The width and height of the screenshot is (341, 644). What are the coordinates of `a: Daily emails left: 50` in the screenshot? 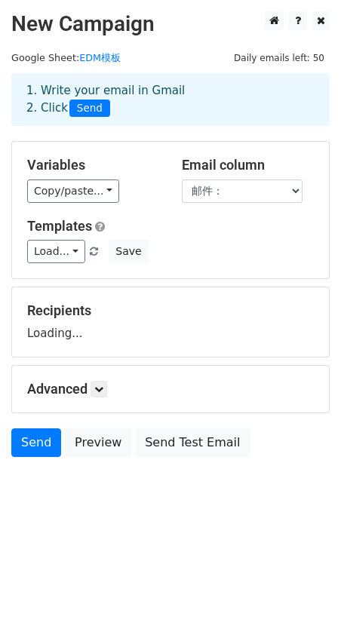 It's located at (279, 58).